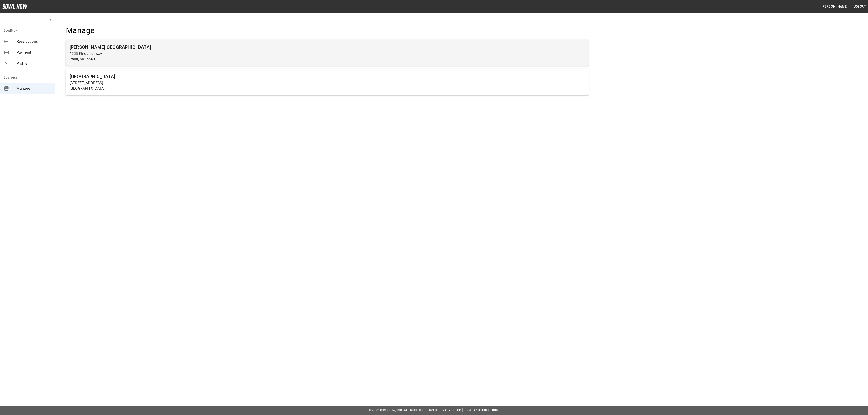 The width and height of the screenshot is (868, 415). What do you see at coordinates (327, 59) in the screenshot?
I see `p: Rolla, MO 65401` at bounding box center [327, 59].